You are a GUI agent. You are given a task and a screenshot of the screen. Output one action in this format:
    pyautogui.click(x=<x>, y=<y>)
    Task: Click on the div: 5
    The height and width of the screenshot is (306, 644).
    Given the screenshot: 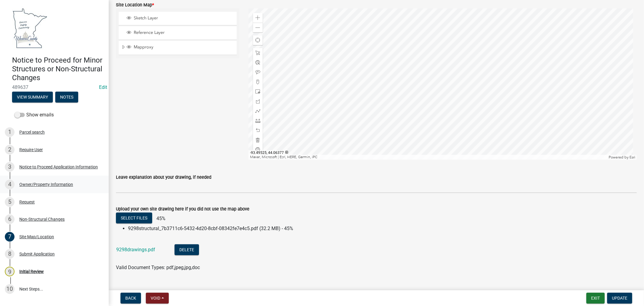 What is the action you would take?
    pyautogui.click(x=10, y=202)
    